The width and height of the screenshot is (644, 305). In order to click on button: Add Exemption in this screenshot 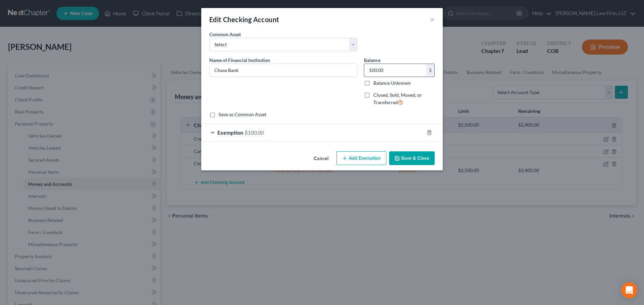, I will do `click(361, 158)`.